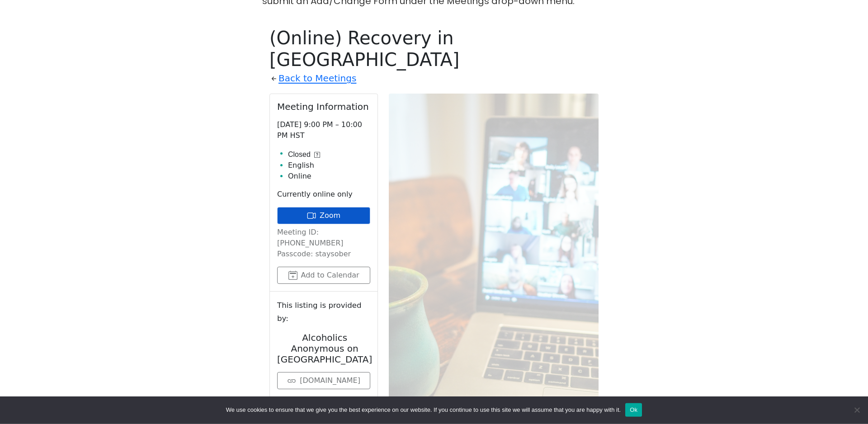 The height and width of the screenshot is (424, 868). I want to click on a: Back to Meetings, so click(317, 78).